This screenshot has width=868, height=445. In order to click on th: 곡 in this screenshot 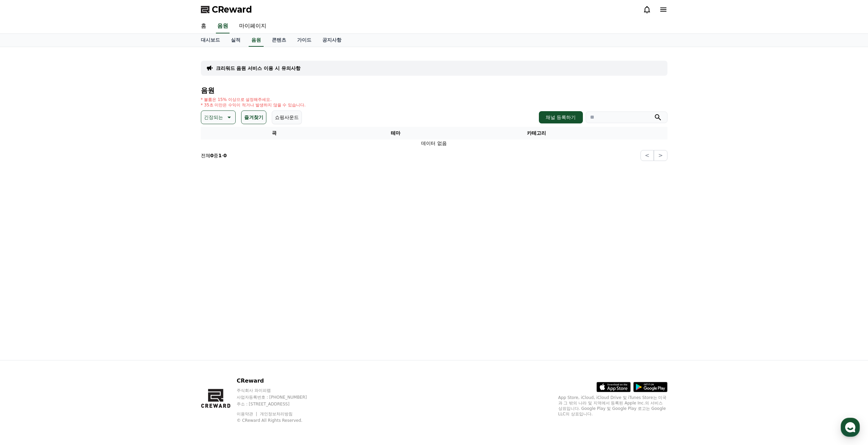, I will do `click(274, 133)`.